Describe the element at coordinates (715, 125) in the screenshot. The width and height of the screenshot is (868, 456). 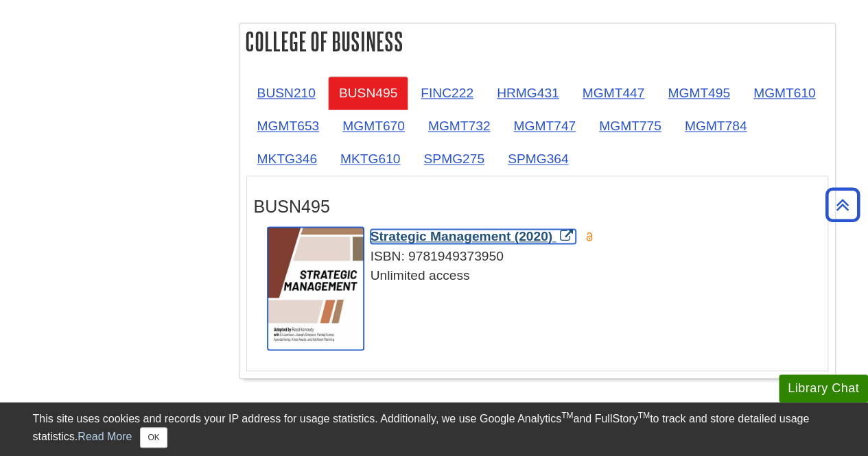
I see `a: MGMT784` at that location.